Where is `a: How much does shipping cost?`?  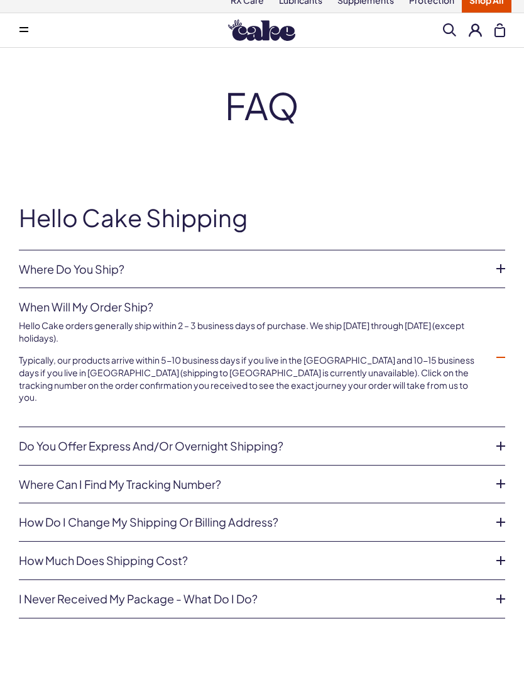 a: How much does shipping cost? is located at coordinates (252, 560).